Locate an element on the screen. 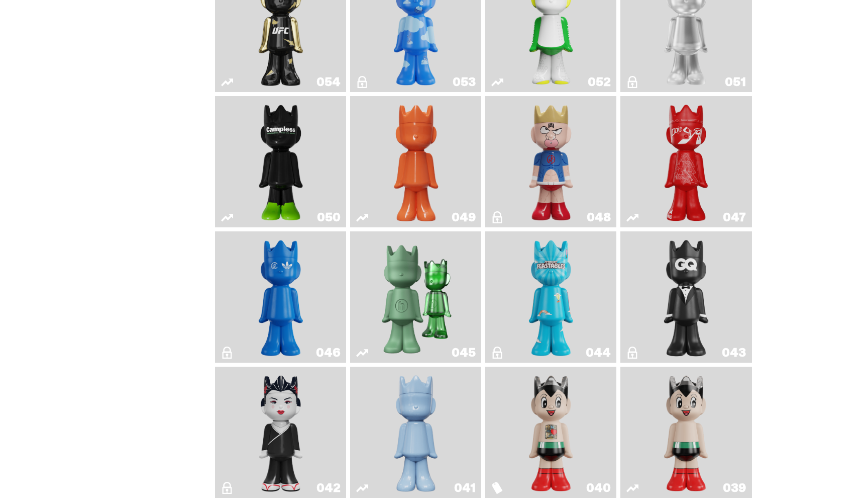 This screenshot has height=499, width=868. div: 047 is located at coordinates (734, 217).